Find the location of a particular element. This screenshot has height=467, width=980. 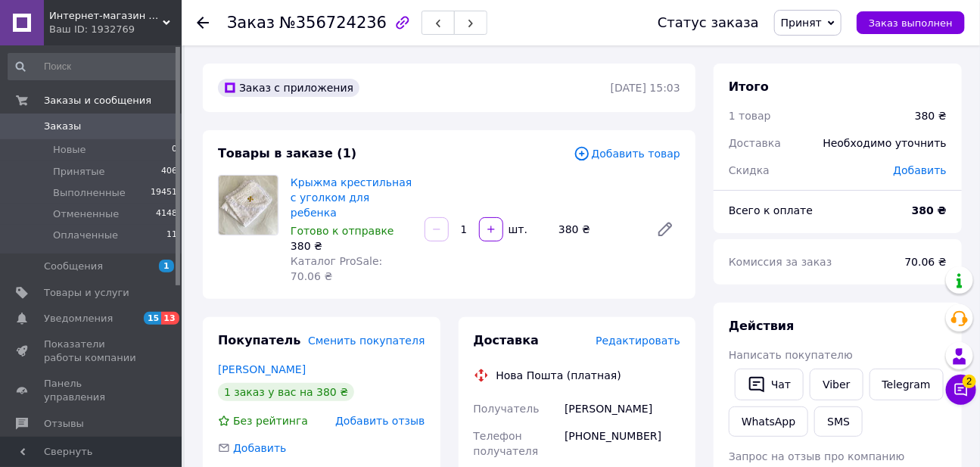

span: №356724236 is located at coordinates (333, 23).